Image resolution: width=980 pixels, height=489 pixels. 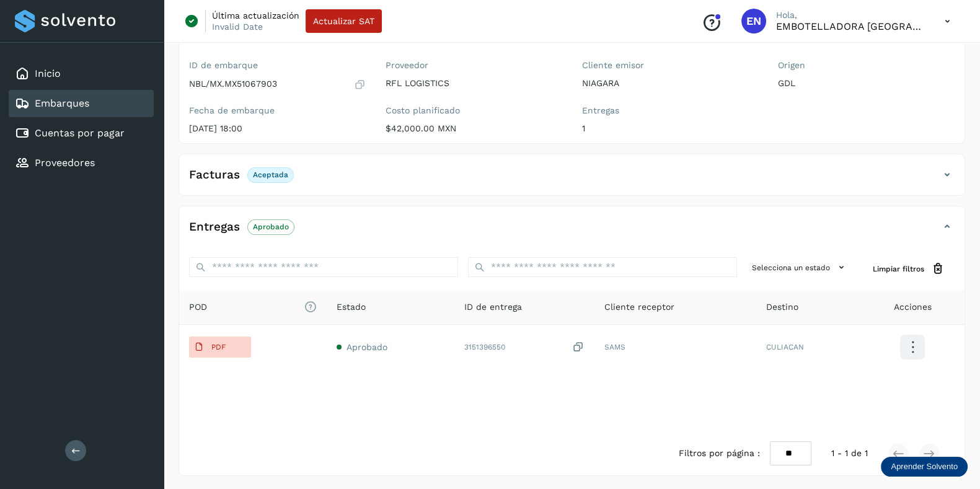 What do you see at coordinates (218, 347) in the screenshot?
I see `p: PDF` at bounding box center [218, 347].